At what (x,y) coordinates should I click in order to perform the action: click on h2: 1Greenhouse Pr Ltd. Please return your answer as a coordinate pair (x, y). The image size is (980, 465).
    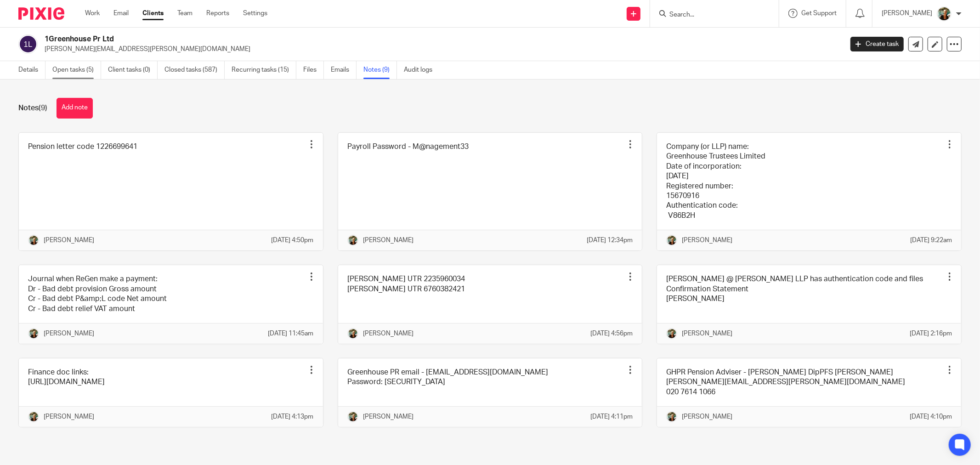
    Looking at the image, I should click on (361, 39).